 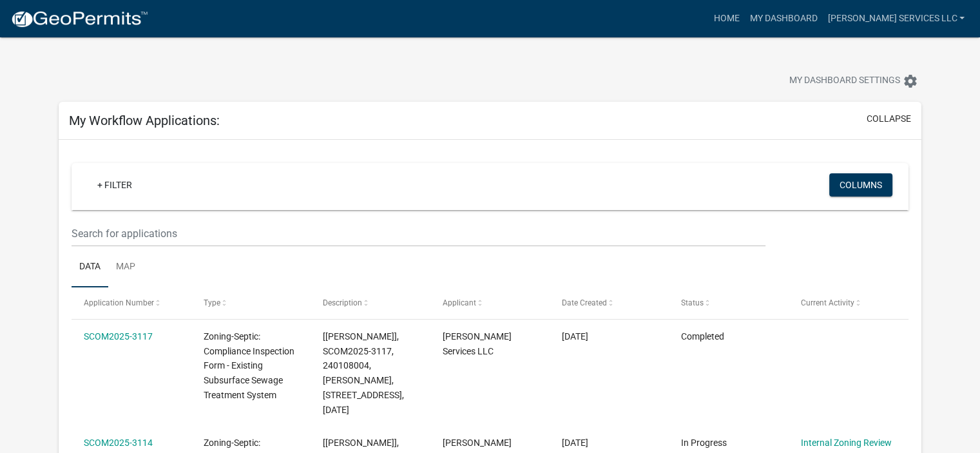 What do you see at coordinates (889, 119) in the screenshot?
I see `button: collapse` at bounding box center [889, 119].